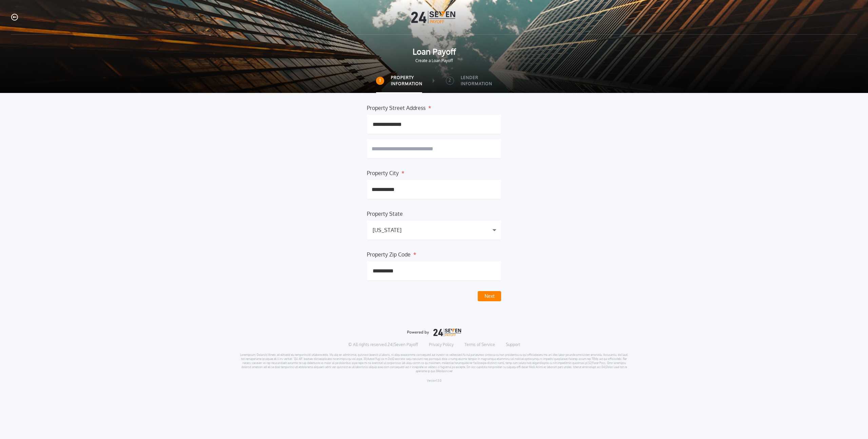 Image resolution: width=868 pixels, height=439 pixels. I want to click on h2: 2, so click(450, 80).